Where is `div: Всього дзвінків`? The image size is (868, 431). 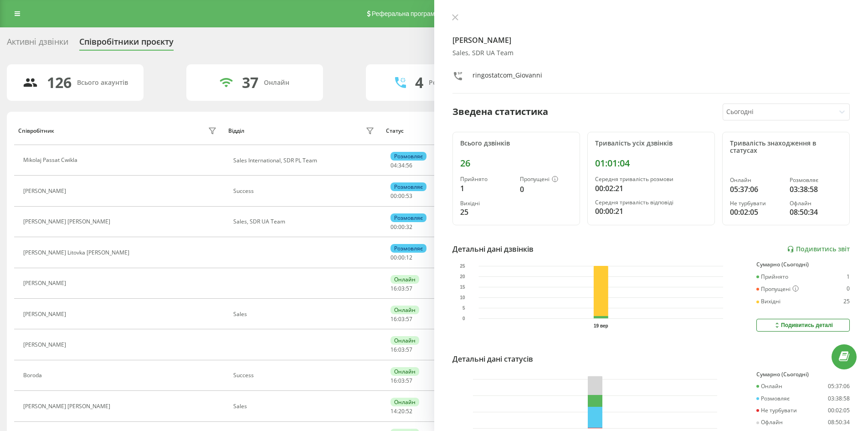
div: Всього дзвінків is located at coordinates (516, 143).